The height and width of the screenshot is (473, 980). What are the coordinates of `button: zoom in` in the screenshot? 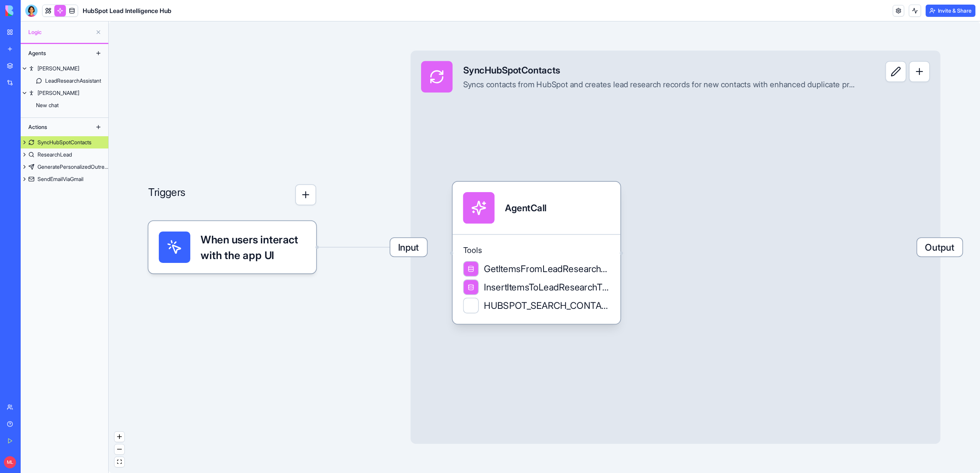 It's located at (119, 437).